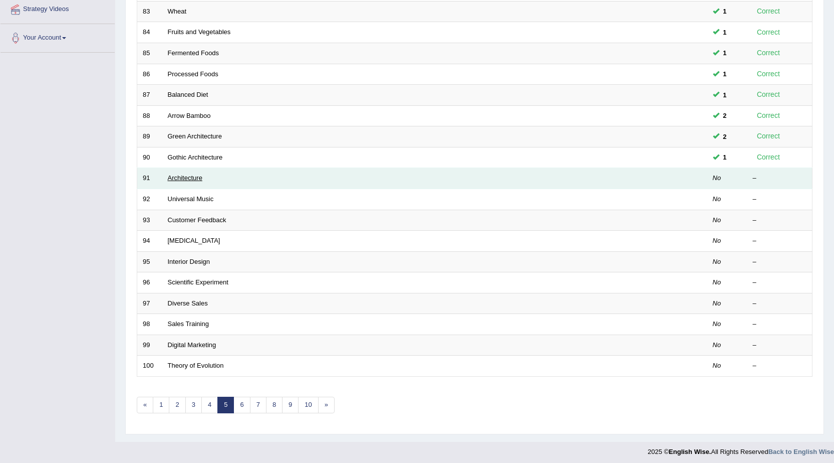 The width and height of the screenshot is (834, 463). Describe the element at coordinates (150, 241) in the screenshot. I see `td: 94` at that location.